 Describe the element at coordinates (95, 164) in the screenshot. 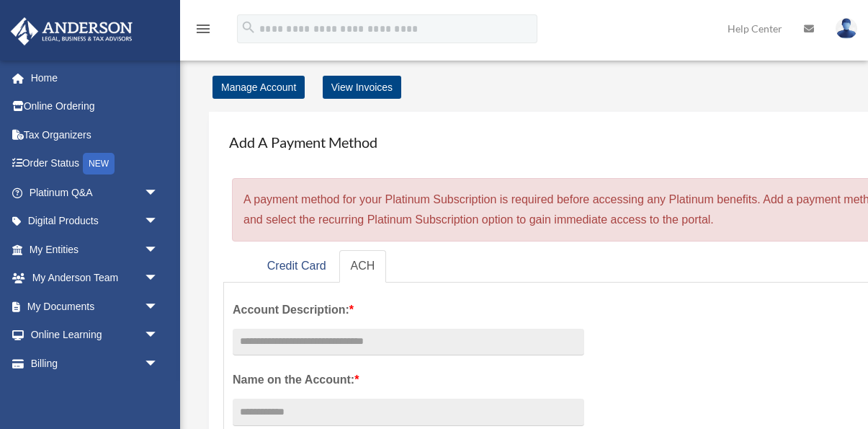

I see `a: Order StatusNEW` at that location.